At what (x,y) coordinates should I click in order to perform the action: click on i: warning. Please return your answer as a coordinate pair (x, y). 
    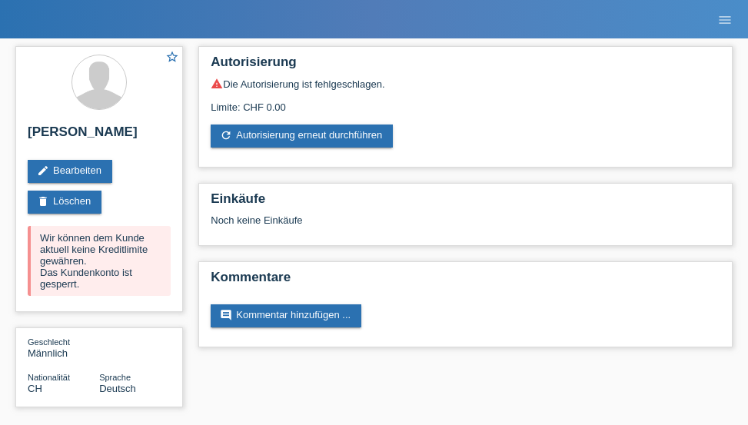
    Looking at the image, I should click on (217, 84).